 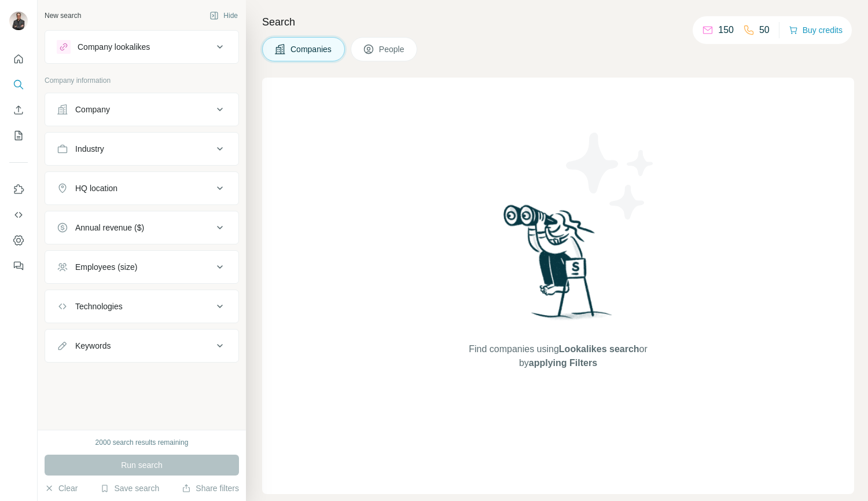 What do you see at coordinates (93, 110) in the screenshot?
I see `div: Company` at bounding box center [93, 110].